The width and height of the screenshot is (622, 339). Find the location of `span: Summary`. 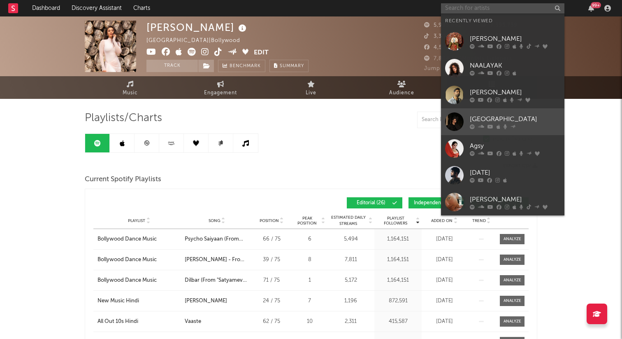

span: Summary is located at coordinates (292, 66).